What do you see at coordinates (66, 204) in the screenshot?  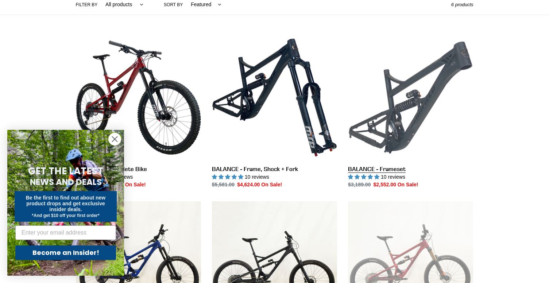 I see `span: Be the first to find out about new product drops and get exclusive insider deals.` at bounding box center [66, 204].